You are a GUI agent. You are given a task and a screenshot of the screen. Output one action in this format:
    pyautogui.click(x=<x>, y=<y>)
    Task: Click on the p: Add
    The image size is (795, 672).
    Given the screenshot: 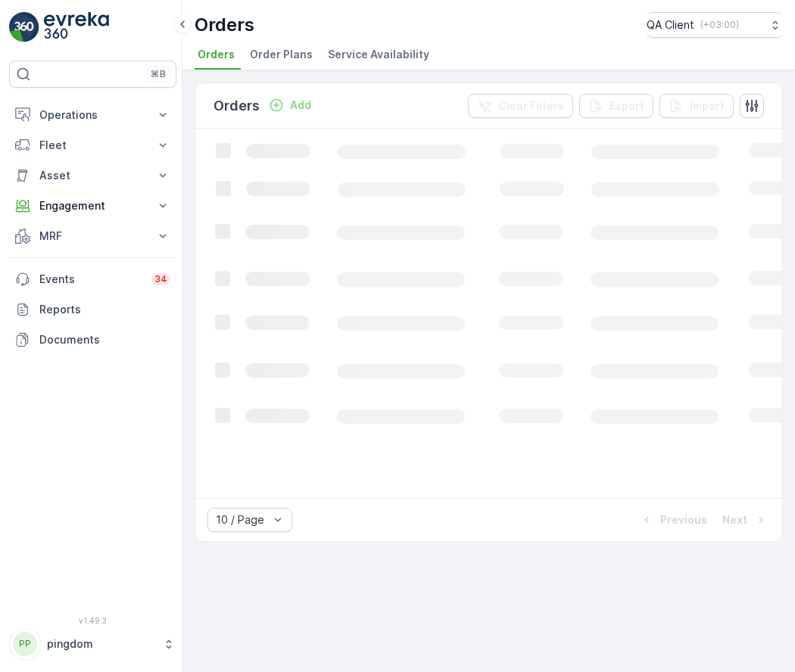 What is the action you would take?
    pyautogui.click(x=300, y=105)
    